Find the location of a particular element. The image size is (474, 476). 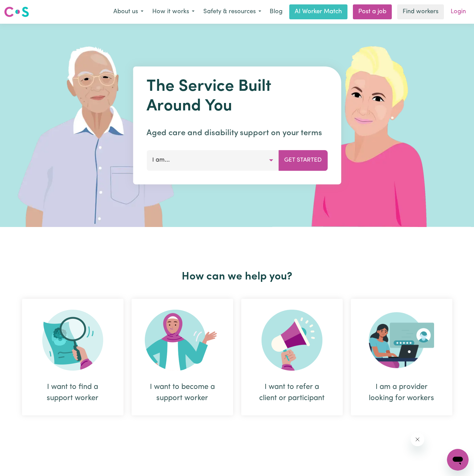

span: Need any help? is located at coordinates (22, 7).